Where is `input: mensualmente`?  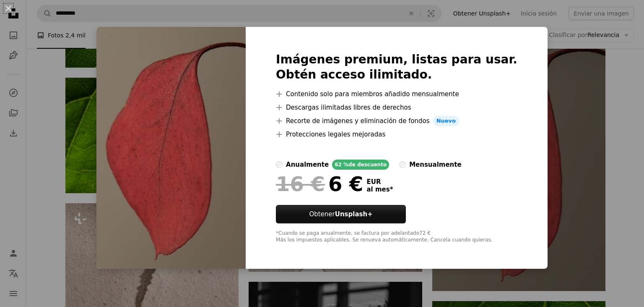
input: mensualmente is located at coordinates (403, 165).